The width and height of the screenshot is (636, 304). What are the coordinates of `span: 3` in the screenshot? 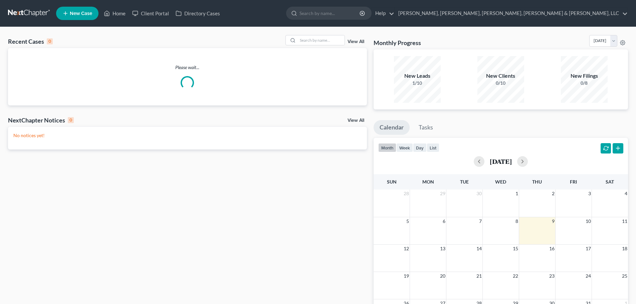 It's located at (590, 194).